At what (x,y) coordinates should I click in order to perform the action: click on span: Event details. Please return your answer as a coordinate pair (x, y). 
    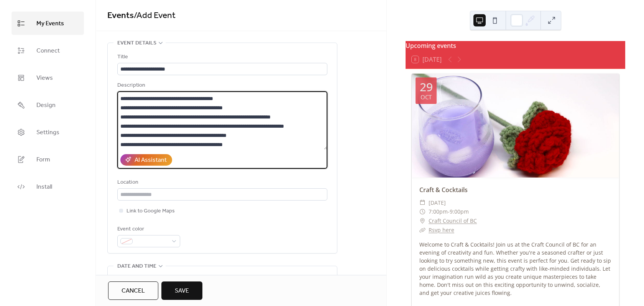
    Looking at the image, I should click on (137, 43).